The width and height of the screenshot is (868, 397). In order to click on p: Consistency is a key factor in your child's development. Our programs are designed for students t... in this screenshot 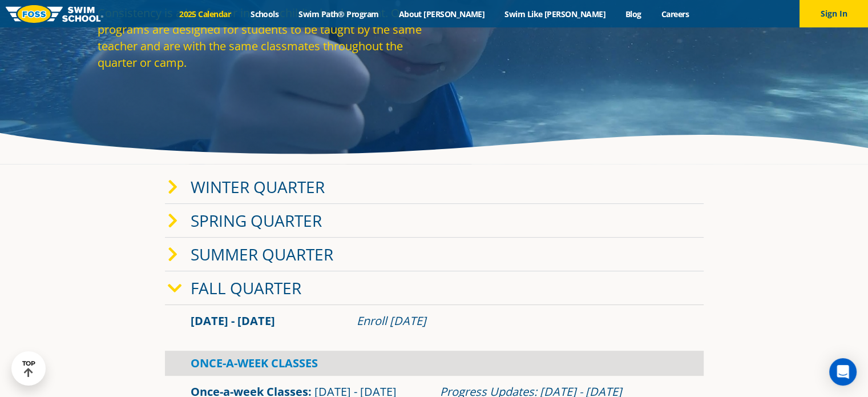, I will do `click(263, 37)`.